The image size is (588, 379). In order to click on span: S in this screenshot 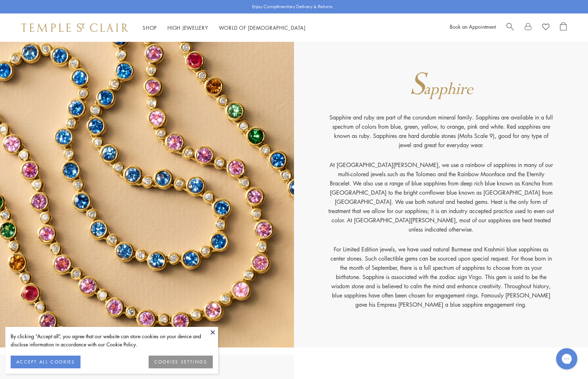, I will do `click(417, 85)`.